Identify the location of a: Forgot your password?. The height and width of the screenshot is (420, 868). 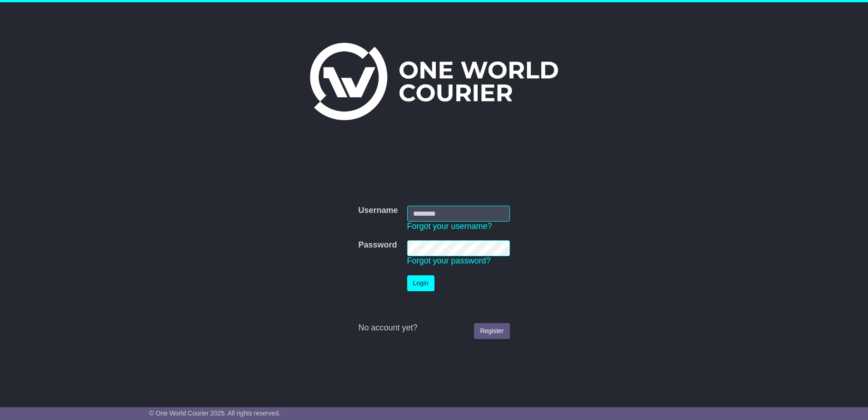
(449, 260).